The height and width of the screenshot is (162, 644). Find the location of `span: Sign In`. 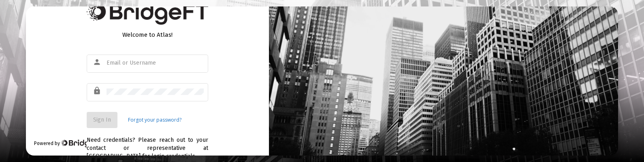

span: Sign In is located at coordinates (102, 120).